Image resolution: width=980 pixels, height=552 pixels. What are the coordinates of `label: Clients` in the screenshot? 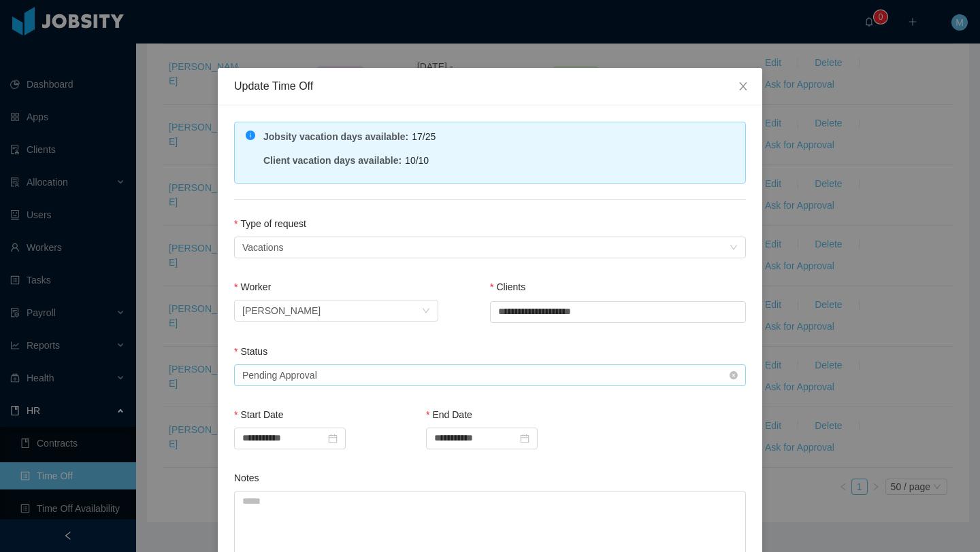 It's located at (508, 287).